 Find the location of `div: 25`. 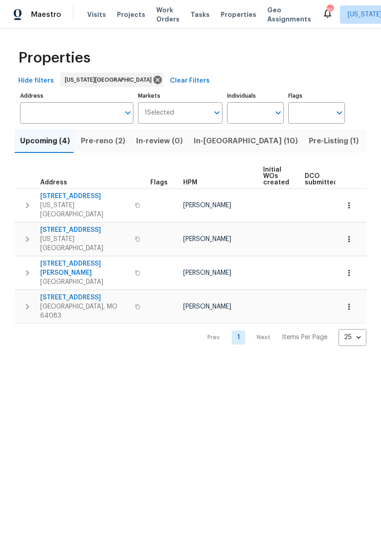

div: 25 is located at coordinates (352, 337).